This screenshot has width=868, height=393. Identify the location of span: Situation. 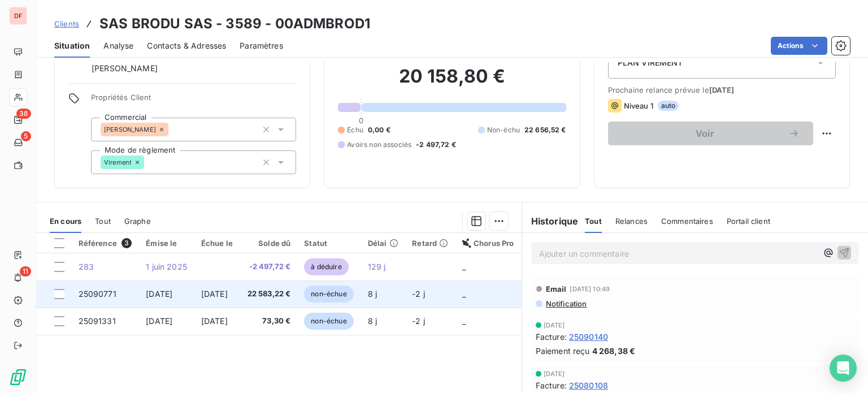
(71, 46).